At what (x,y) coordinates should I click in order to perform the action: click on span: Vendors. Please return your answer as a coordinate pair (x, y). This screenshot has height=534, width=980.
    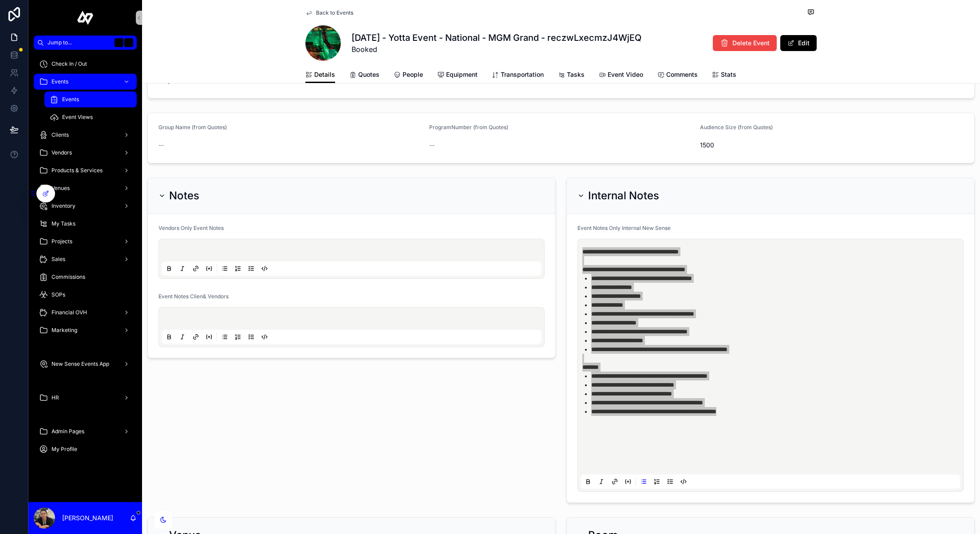
    Looking at the image, I should click on (62, 152).